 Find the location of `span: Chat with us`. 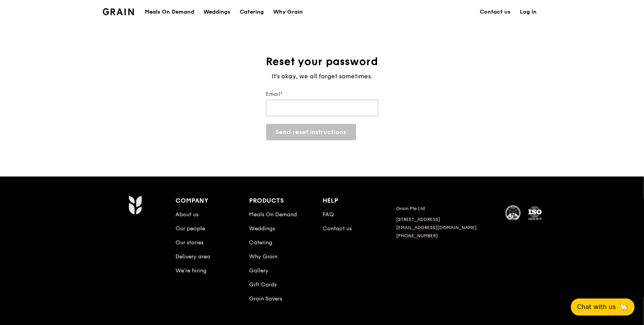

span: Chat with us is located at coordinates (597, 307).